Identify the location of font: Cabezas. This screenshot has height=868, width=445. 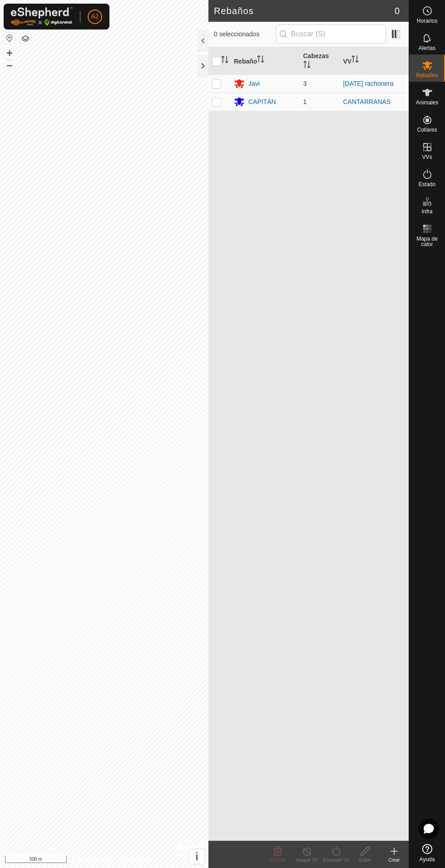
(316, 56).